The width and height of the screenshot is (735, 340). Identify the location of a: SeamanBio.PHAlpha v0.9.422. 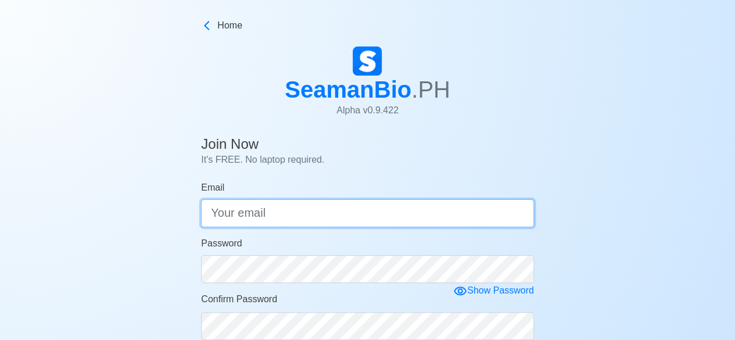
(367, 87).